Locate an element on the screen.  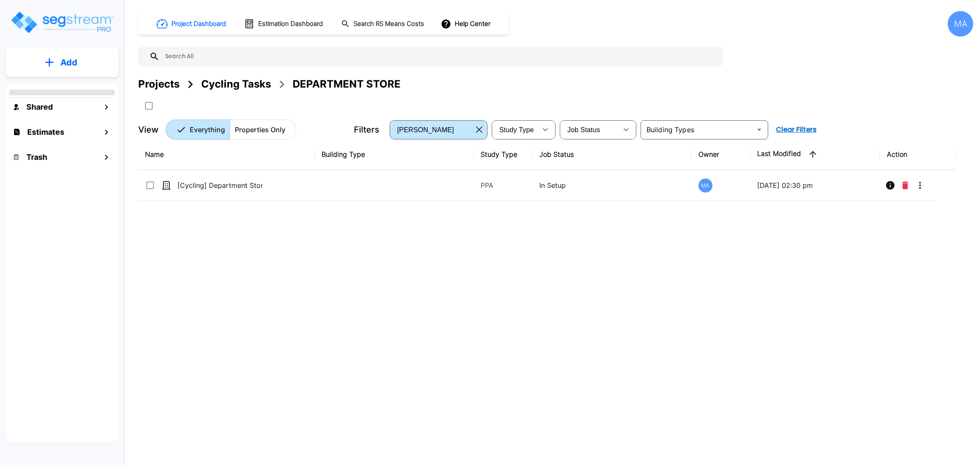
span: Study Type is located at coordinates (516, 130).